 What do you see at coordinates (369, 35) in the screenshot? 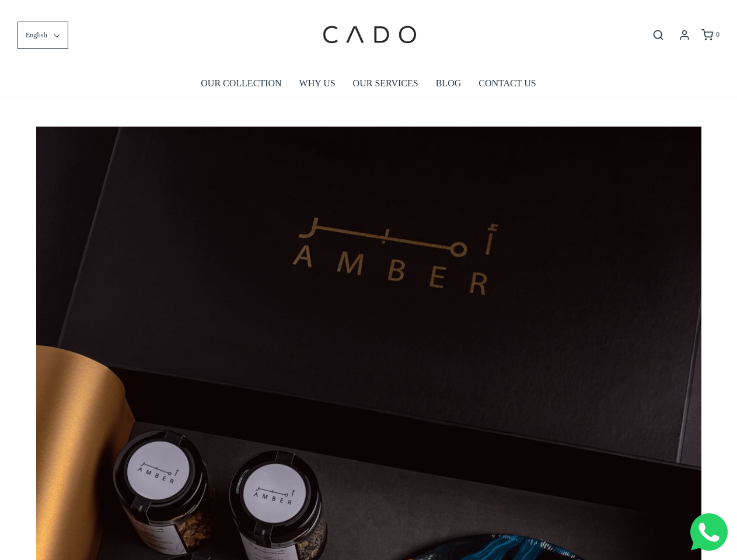
I see `img: cadogifting` at bounding box center [369, 35].